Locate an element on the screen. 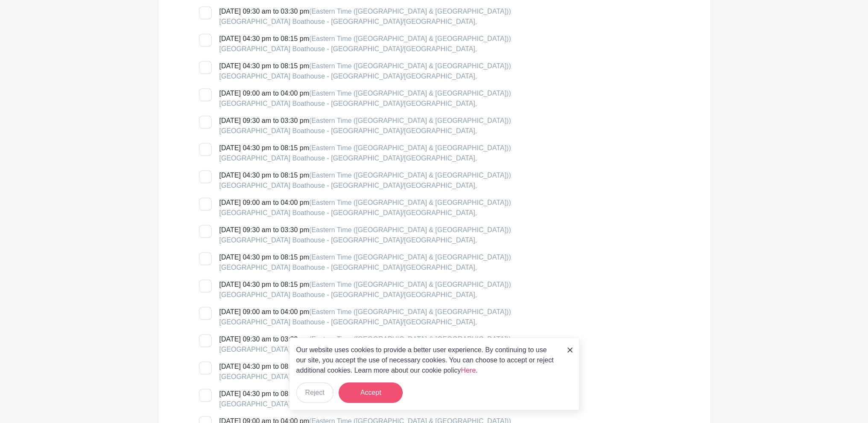  a: Here is located at coordinates (469, 370).